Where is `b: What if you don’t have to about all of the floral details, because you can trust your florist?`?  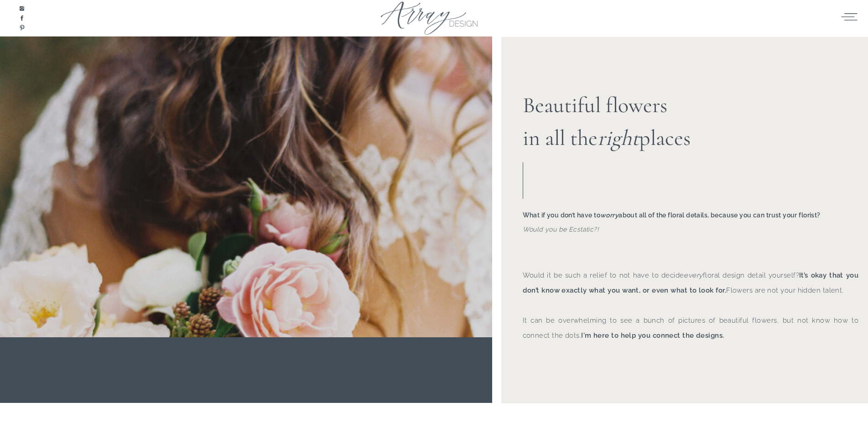 b: What if you don’t have to about all of the floral details, because you can trust your florist? is located at coordinates (671, 215).